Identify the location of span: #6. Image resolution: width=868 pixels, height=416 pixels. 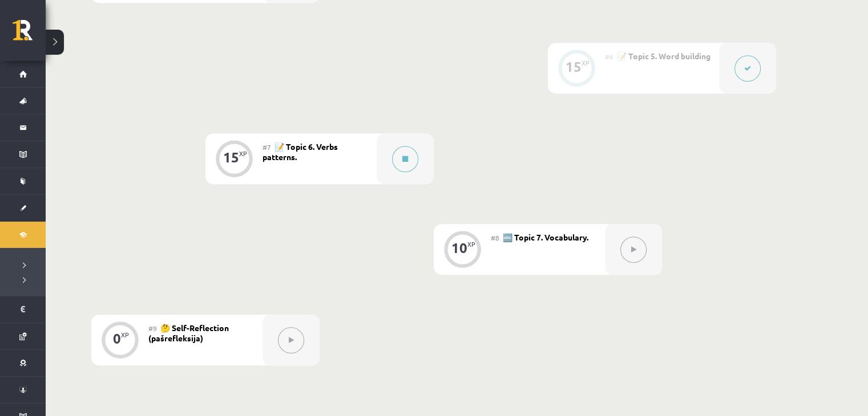
(609, 57).